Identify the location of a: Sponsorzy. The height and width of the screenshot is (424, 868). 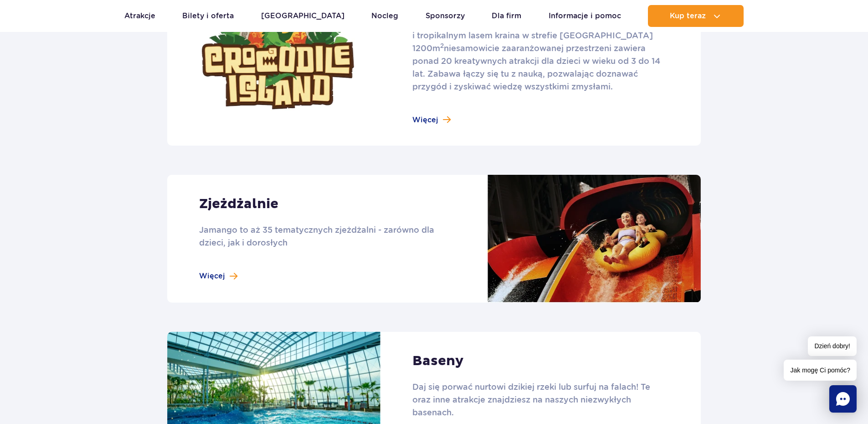
(445, 16).